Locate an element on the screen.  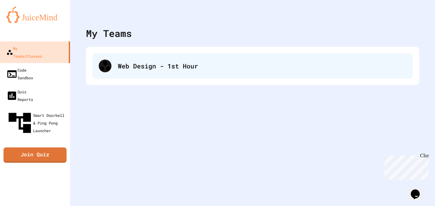
a: Join Quiz is located at coordinates (35, 155).